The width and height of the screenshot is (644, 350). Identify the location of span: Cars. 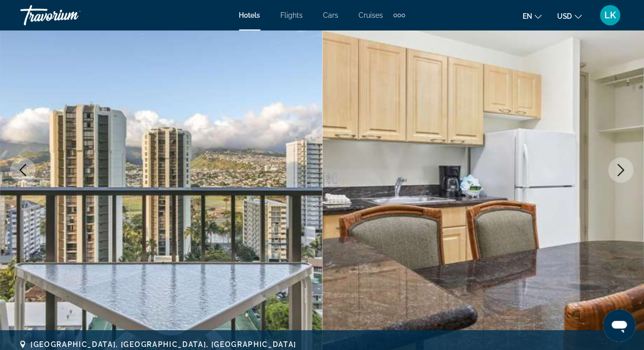
(331, 15).